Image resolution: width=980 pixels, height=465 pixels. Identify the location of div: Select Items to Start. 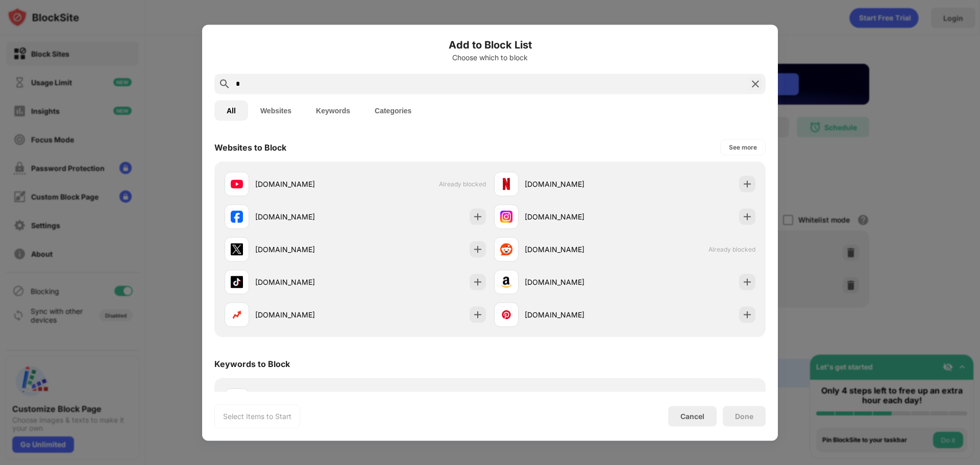
(257, 416).